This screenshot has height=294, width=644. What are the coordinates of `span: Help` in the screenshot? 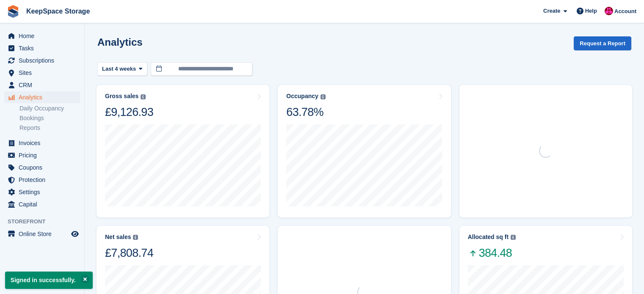 It's located at (591, 11).